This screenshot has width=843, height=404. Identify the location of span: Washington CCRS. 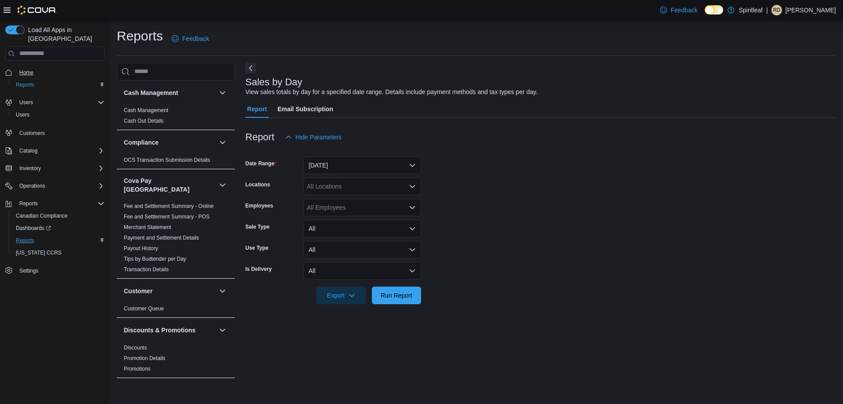
(58, 252).